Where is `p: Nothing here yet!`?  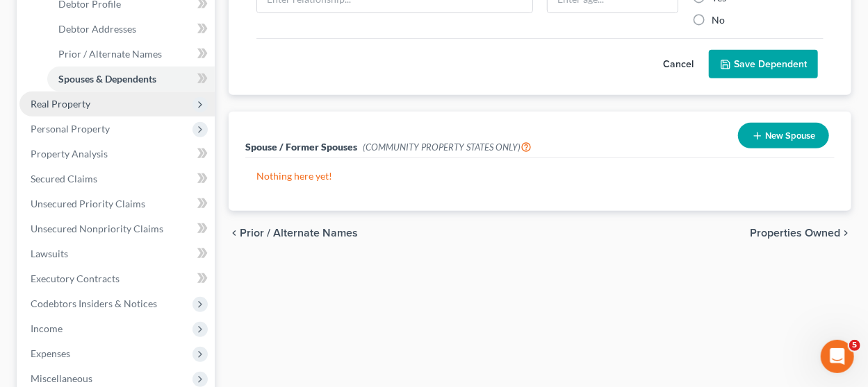
p: Nothing here yet! is located at coordinates (540, 177).